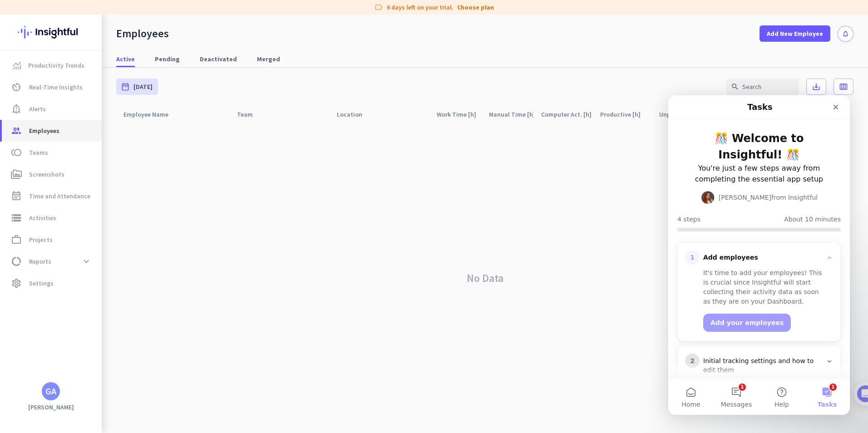  What do you see at coordinates (51, 240) in the screenshot?
I see `a: work_outlineProjects` at bounding box center [51, 240].